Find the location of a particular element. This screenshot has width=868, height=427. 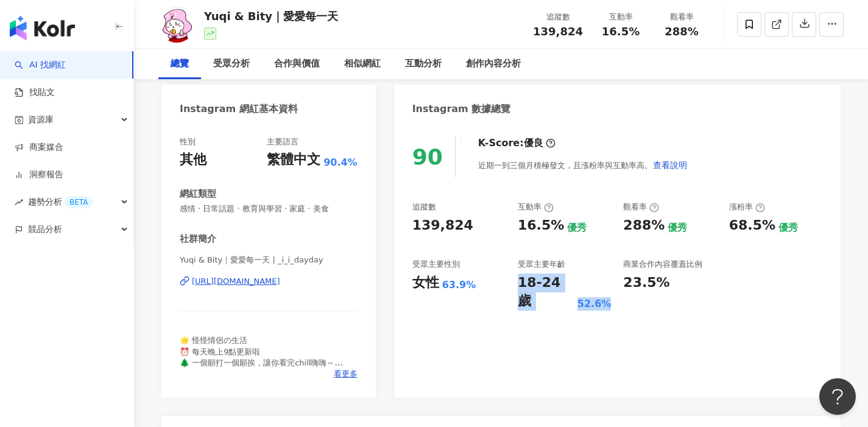

span: 139,824 is located at coordinates (558, 31).